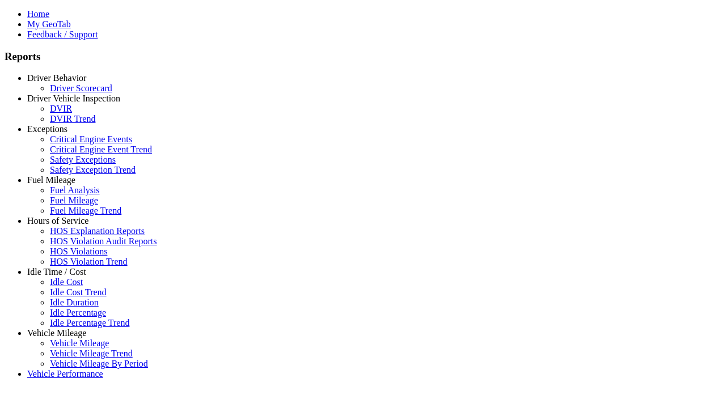 The image size is (726, 408). I want to click on a: Driver Behavior, so click(57, 78).